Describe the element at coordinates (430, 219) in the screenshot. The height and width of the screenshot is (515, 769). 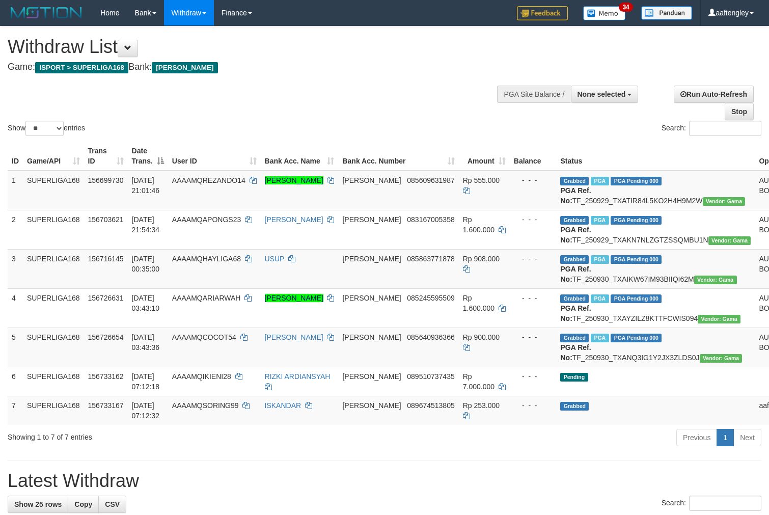
I see `span: Copy 083167005358 to clipboard` at that location.